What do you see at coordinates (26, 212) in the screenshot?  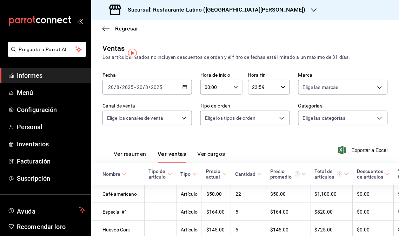 I see `font: Ayuda` at bounding box center [26, 212].